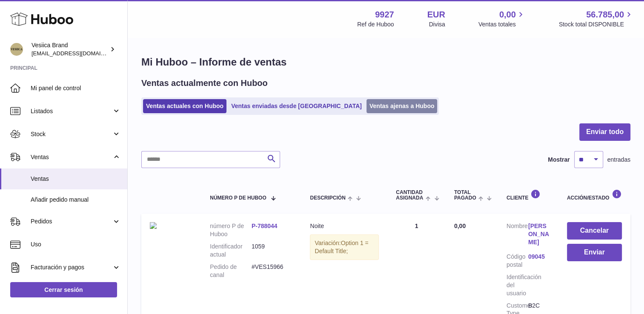 This screenshot has width=644, height=314. Describe the element at coordinates (231, 250) in the screenshot. I see `dt: Identificador actual` at that location.